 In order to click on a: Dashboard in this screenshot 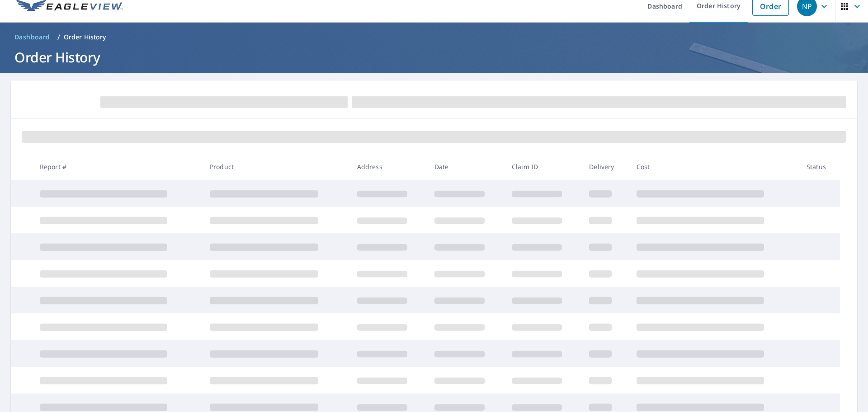, I will do `click(32, 37)`.